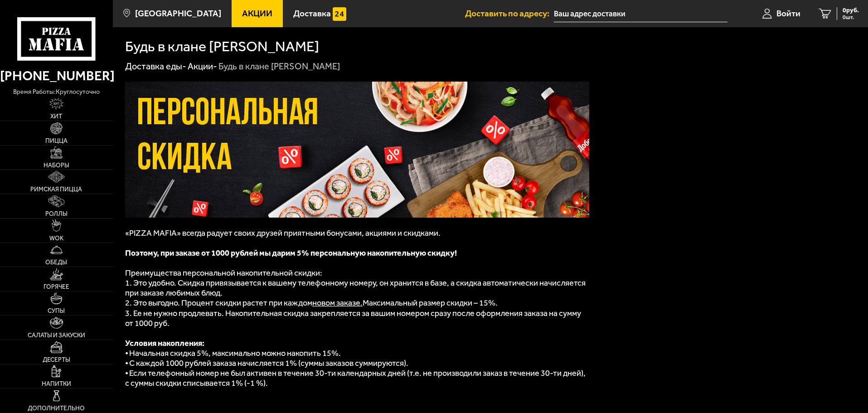  What do you see at coordinates (355, 378) in the screenshot?
I see `span: ⦁ Если телефонный номер не был активен в течение 30-ти календарных дней (т.е. не производили зака...` at bounding box center [355, 378].